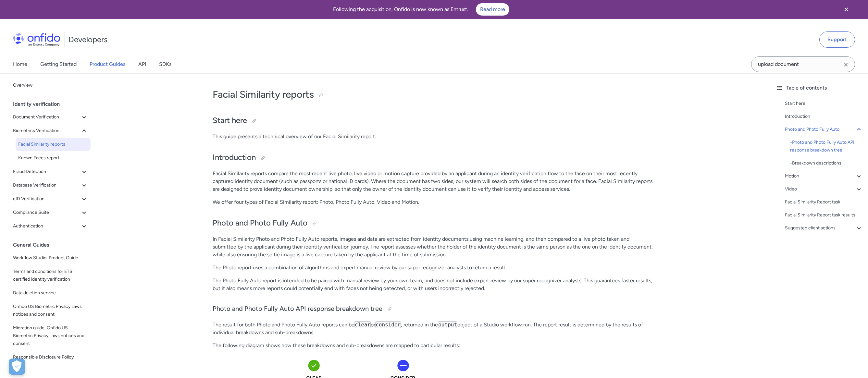  What do you see at coordinates (107, 65) in the screenshot?
I see `a: Product Guides` at bounding box center [107, 65].